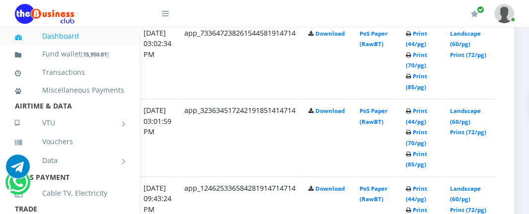 The width and height of the screenshot is (529, 214). Describe the element at coordinates (480, 9) in the screenshot. I see `span: Renew/Upgrade Subscription` at that location.